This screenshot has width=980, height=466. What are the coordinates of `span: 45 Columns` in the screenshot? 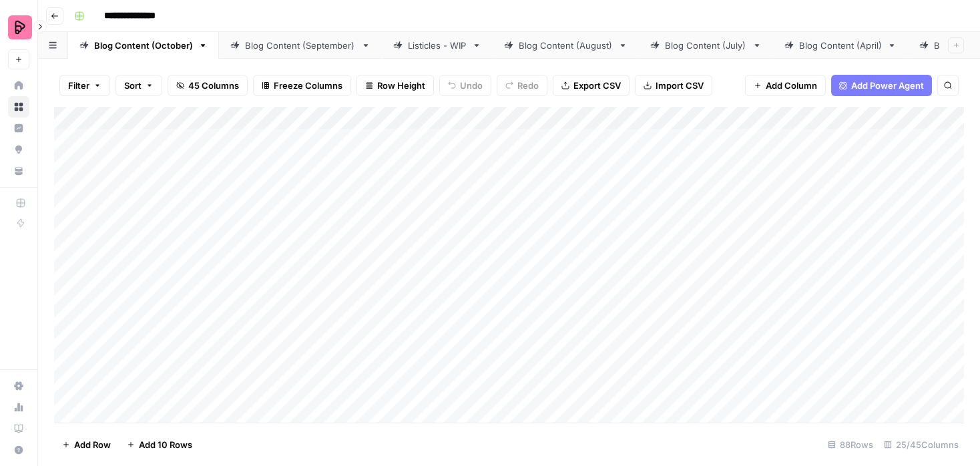 It's located at (213, 86).